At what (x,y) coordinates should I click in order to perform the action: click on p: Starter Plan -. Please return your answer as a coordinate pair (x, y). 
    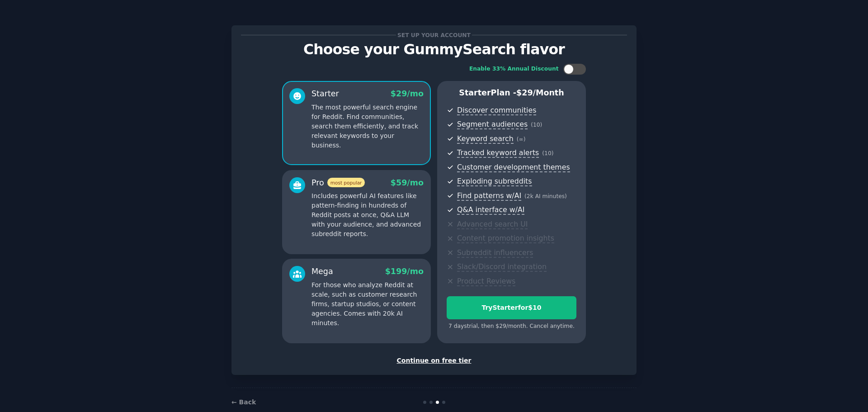
    Looking at the image, I should click on (511, 93).